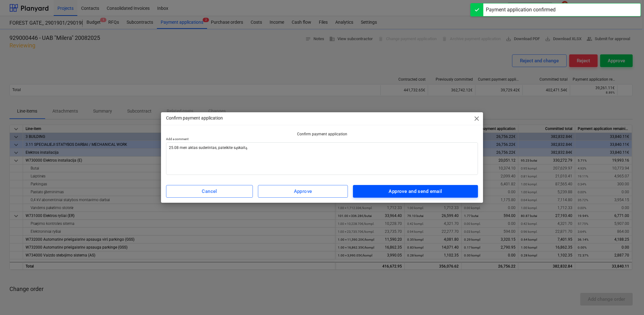 The width and height of the screenshot is (644, 315). I want to click on div: Chat Widget, so click(629, 300).